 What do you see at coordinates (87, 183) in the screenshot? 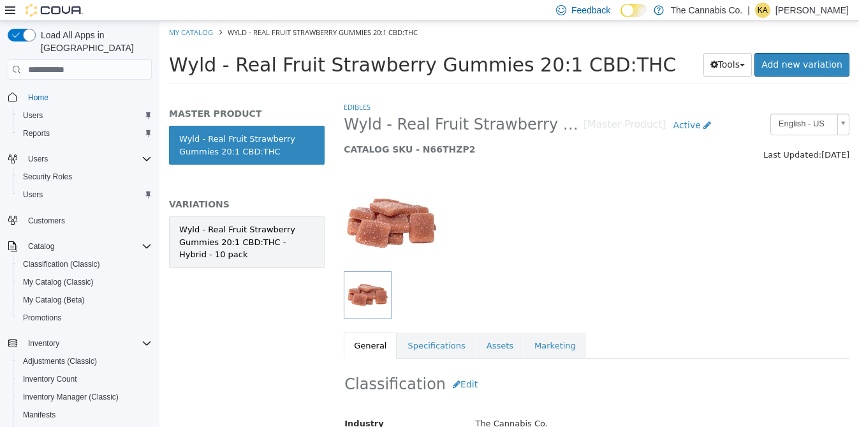
I see `h5: VARIATIONS` at bounding box center [87, 183].